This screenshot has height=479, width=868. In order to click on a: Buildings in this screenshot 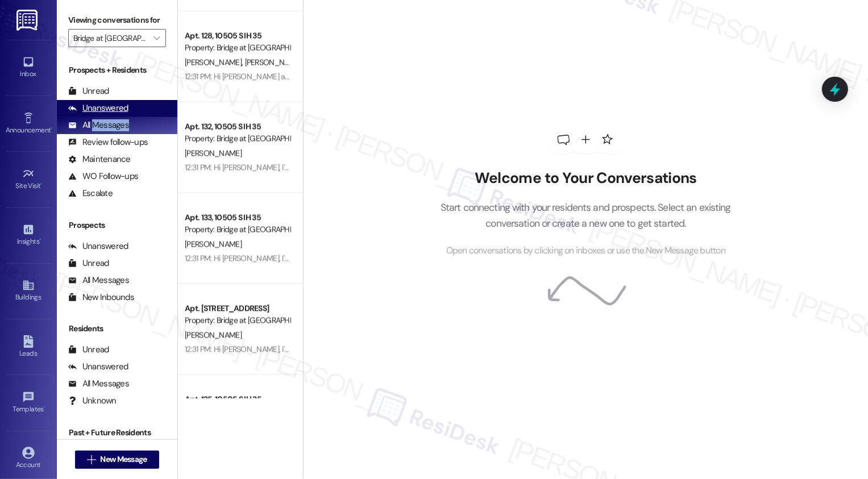, I will do `click(28, 291)`.